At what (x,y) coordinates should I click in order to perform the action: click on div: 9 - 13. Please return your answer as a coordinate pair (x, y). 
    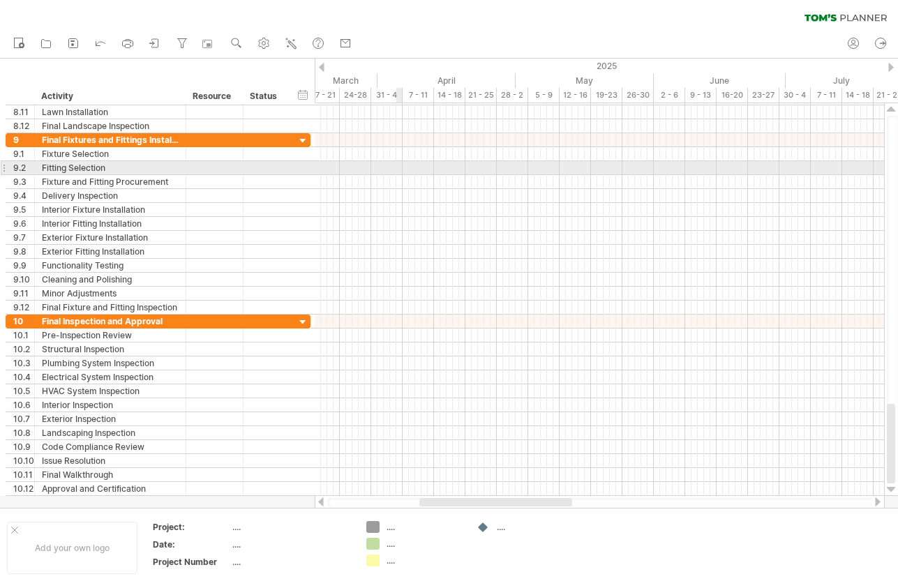
    Looking at the image, I should click on (700, 95).